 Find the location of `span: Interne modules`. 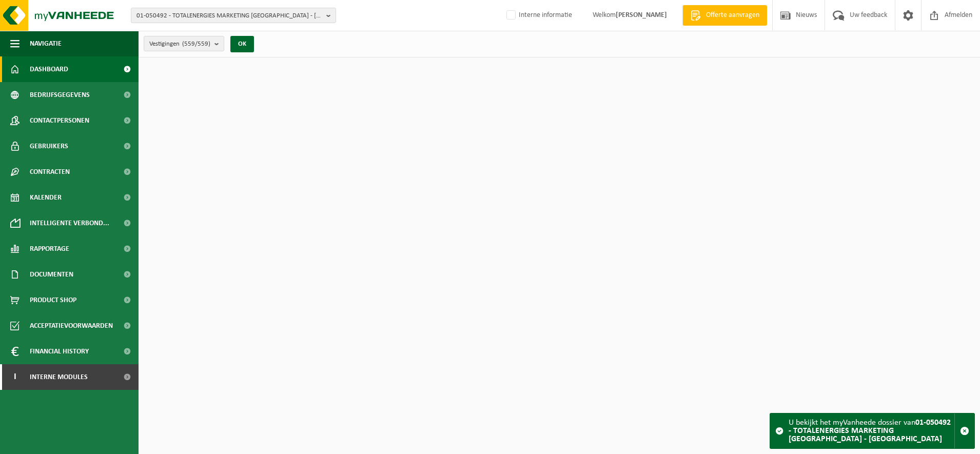

span: Interne modules is located at coordinates (58, 377).